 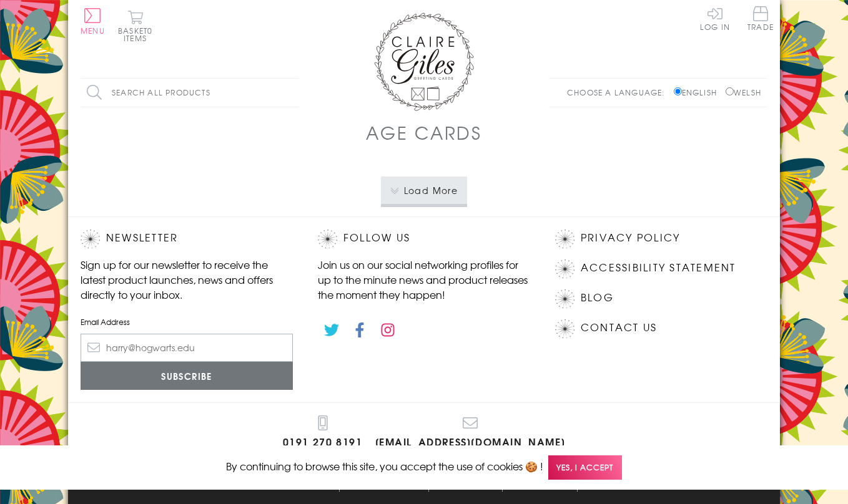 What do you see at coordinates (187, 347) in the screenshot?
I see `input: harry@hogwarts.edu` at bounding box center [187, 347].